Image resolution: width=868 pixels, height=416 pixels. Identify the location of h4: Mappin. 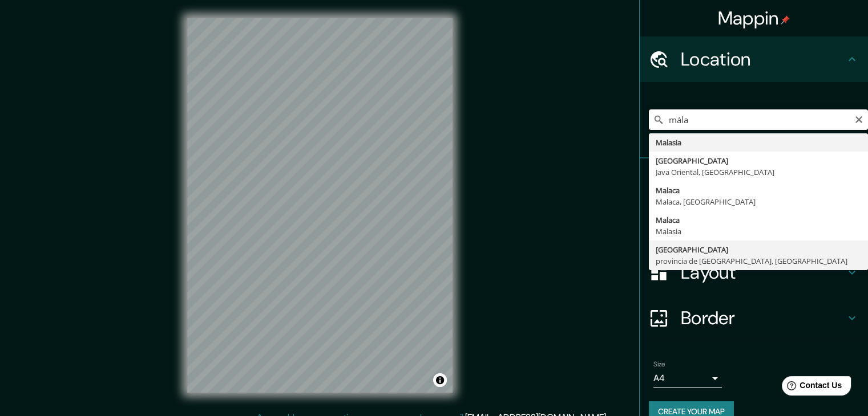
(754, 18).